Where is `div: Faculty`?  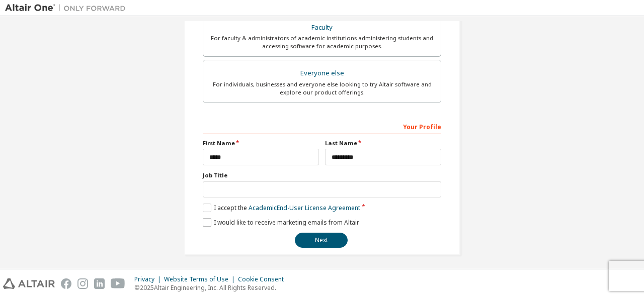
div: Faculty is located at coordinates (322, 27).